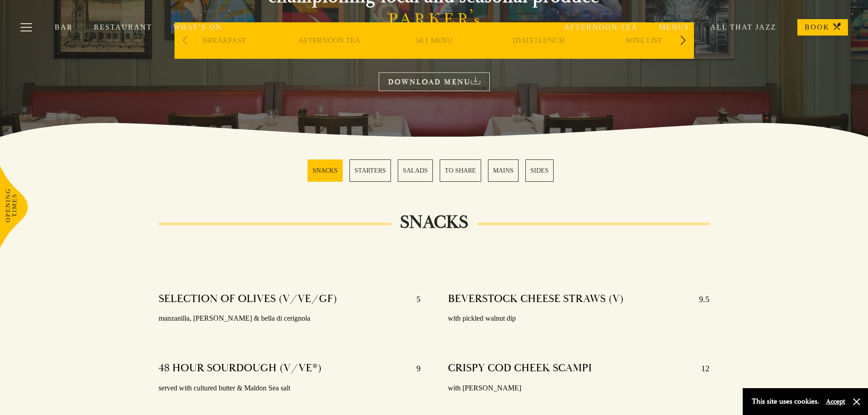 The height and width of the screenshot is (415, 868). What do you see at coordinates (701, 369) in the screenshot?
I see `p: 12` at bounding box center [701, 369].